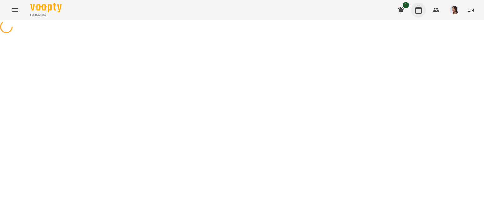  Describe the element at coordinates (471, 10) in the screenshot. I see `button: EN` at that location.